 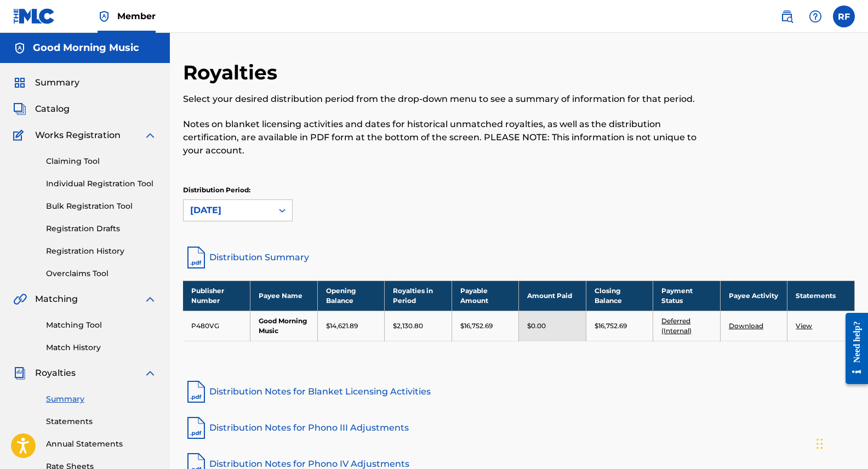 What do you see at coordinates (485, 296) in the screenshot?
I see `th: Payable Amount` at bounding box center [485, 296].